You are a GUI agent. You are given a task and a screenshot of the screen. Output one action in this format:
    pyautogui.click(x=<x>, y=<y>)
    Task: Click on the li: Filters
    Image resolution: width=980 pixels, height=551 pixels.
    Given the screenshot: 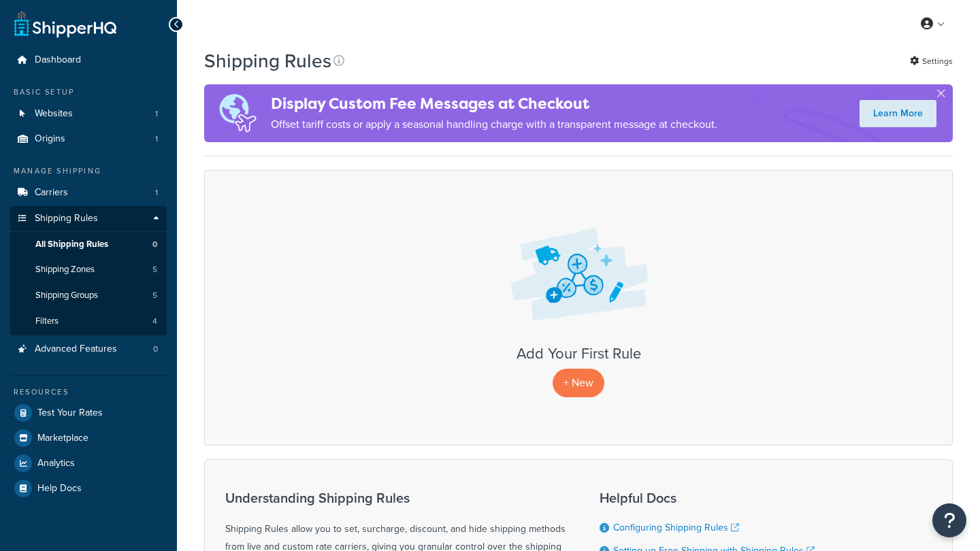 What is the action you would take?
    pyautogui.click(x=88, y=322)
    